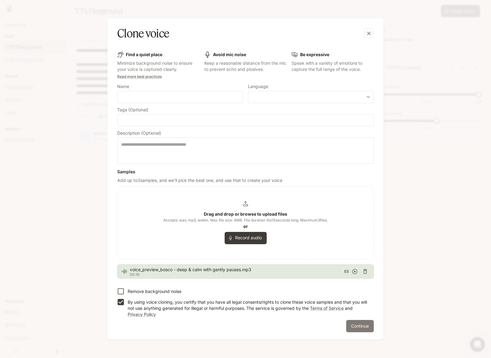  What do you see at coordinates (154, 292) in the screenshot?
I see `p: Remove background noise` at bounding box center [154, 292].